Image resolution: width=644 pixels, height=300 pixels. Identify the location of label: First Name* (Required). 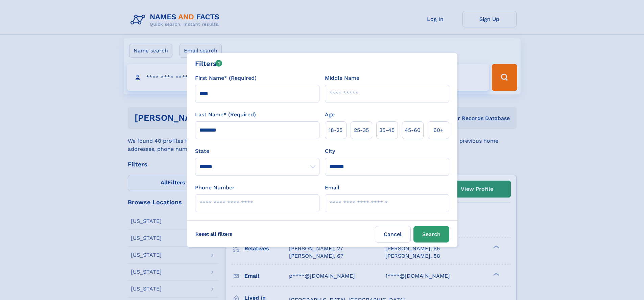
(226, 78).